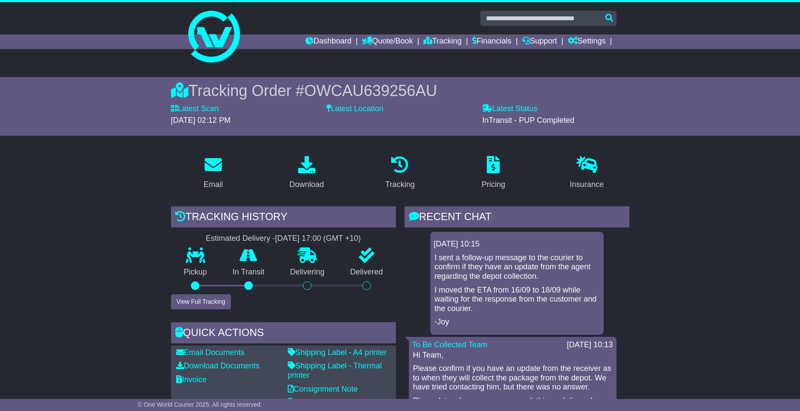  I want to click on a: Original Address Label, so click(330, 402).